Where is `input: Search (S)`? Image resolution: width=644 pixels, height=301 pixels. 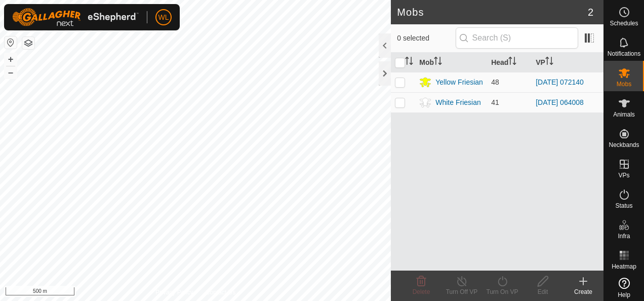
input: Search (S) is located at coordinates (517, 38).